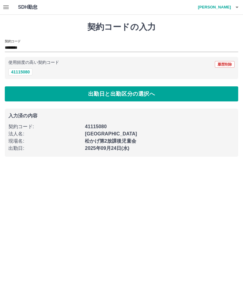 This screenshot has height=294, width=243. I want to click on p: 入力済の内容, so click(122, 116).